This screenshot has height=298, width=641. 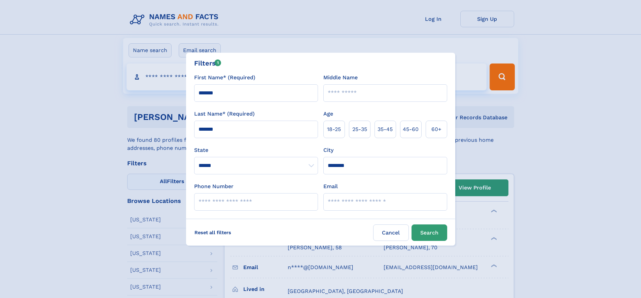 I want to click on label: Email, so click(x=330, y=187).